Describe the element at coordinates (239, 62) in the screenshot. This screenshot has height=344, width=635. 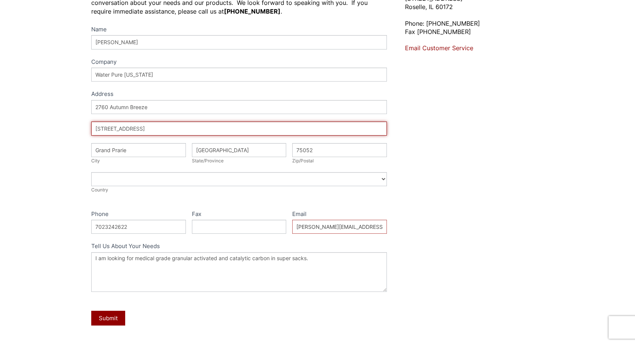
I see `label: Company` at that location.